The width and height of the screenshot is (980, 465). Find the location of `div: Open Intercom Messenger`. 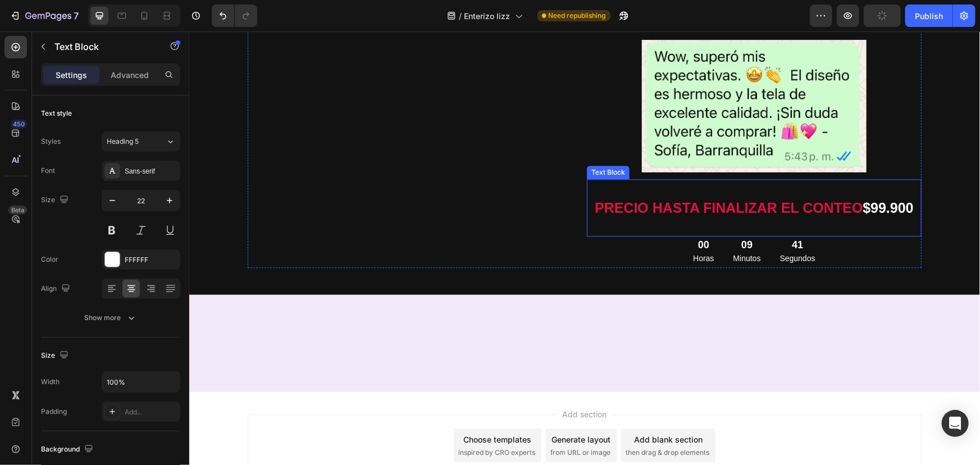

div: Open Intercom Messenger is located at coordinates (955, 423).